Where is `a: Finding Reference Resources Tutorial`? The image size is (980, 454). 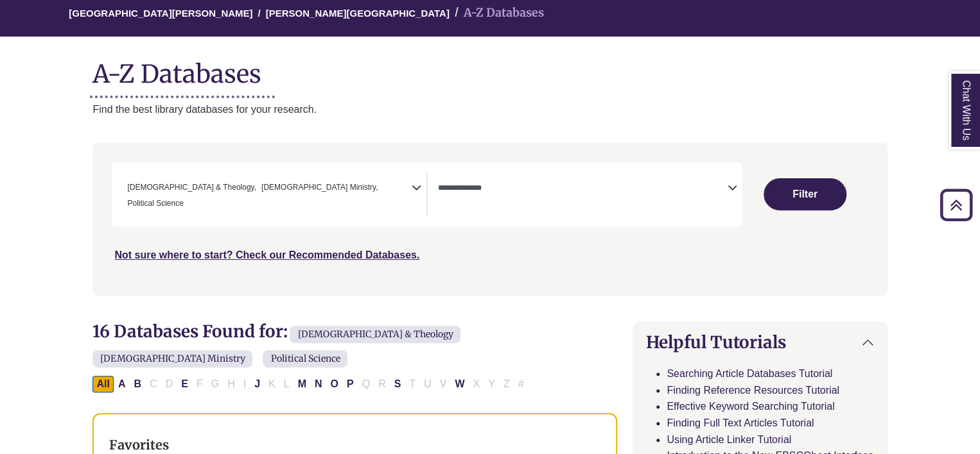 a: Finding Reference Resources Tutorial is located at coordinates (753, 390).